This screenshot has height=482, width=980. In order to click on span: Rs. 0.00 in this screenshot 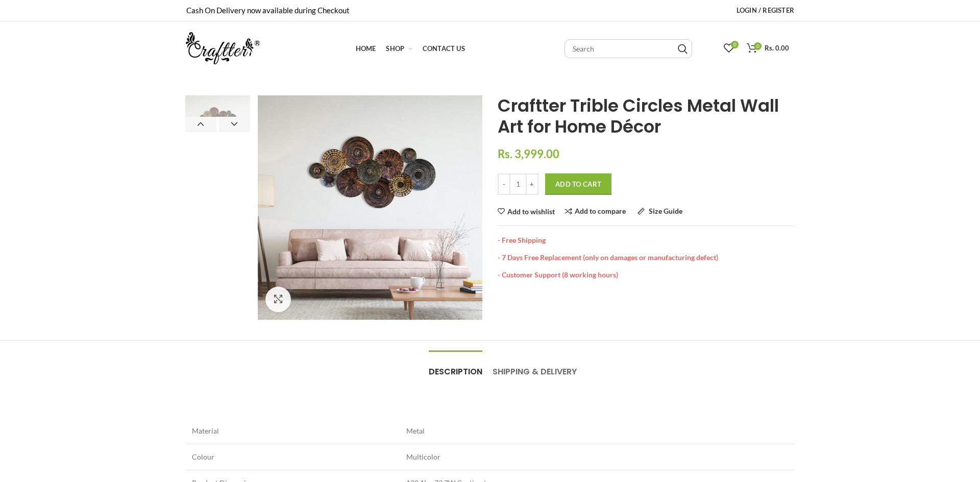, I will do `click(777, 48)`.